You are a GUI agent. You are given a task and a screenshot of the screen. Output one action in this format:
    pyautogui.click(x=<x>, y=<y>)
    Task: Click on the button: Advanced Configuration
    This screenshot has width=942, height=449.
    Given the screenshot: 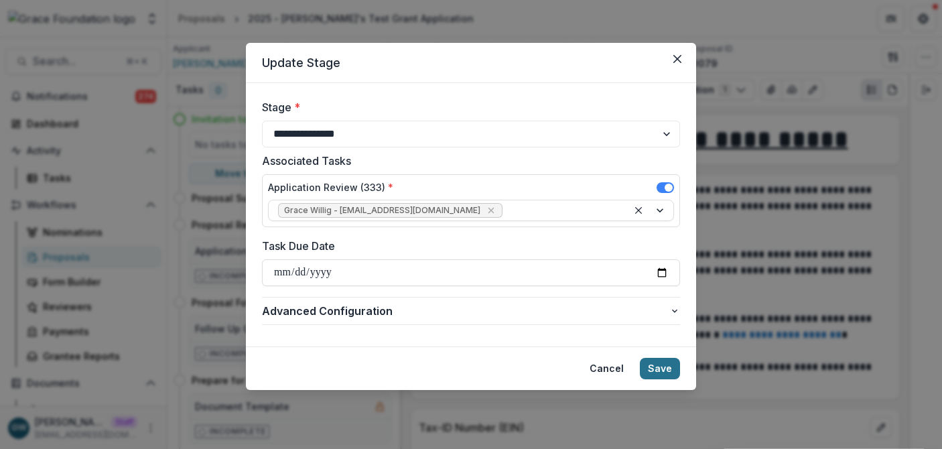 What is the action you would take?
    pyautogui.click(x=471, y=311)
    